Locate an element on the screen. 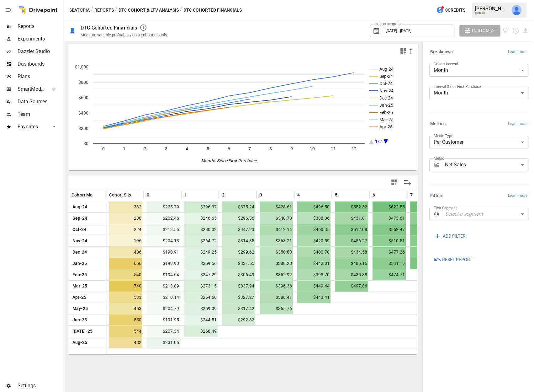  div: Seatopia is located at coordinates (491, 13).